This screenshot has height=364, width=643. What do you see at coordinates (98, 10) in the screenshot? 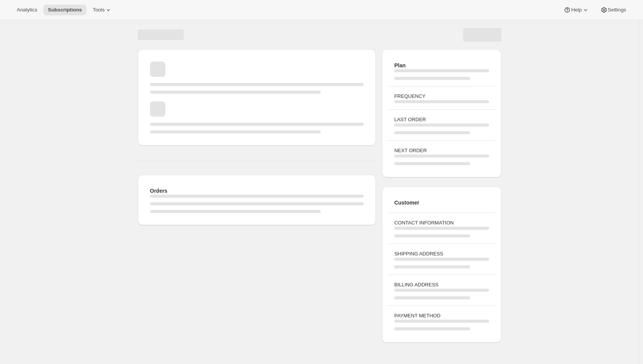
I see `span: Tools` at bounding box center [98, 10].